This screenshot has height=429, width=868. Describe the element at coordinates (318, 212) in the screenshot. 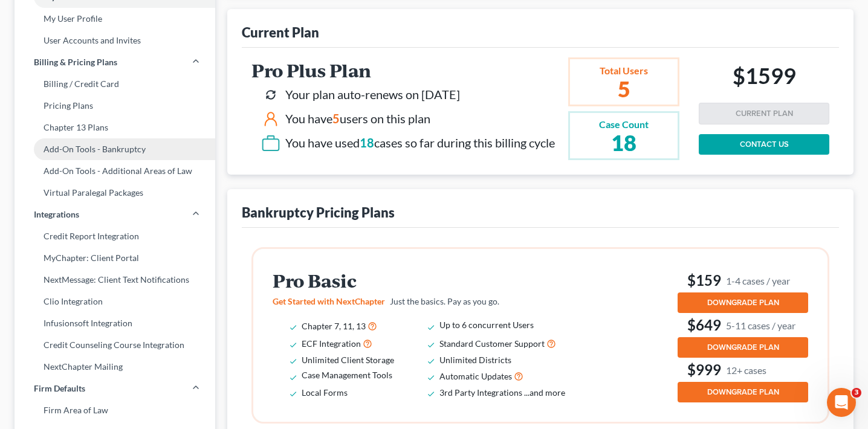

I see `div: Bankruptcy Pricing Plans` at that location.